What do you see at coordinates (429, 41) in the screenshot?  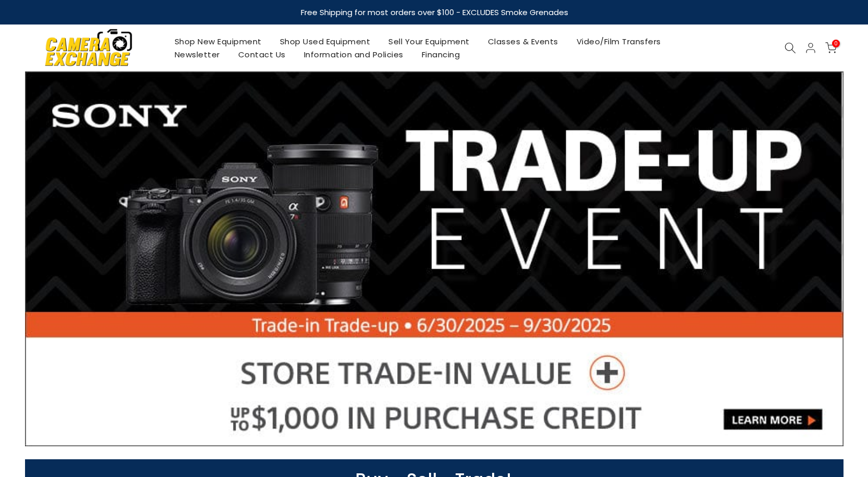 I see `a: Sell Your Equipment` at bounding box center [429, 41].